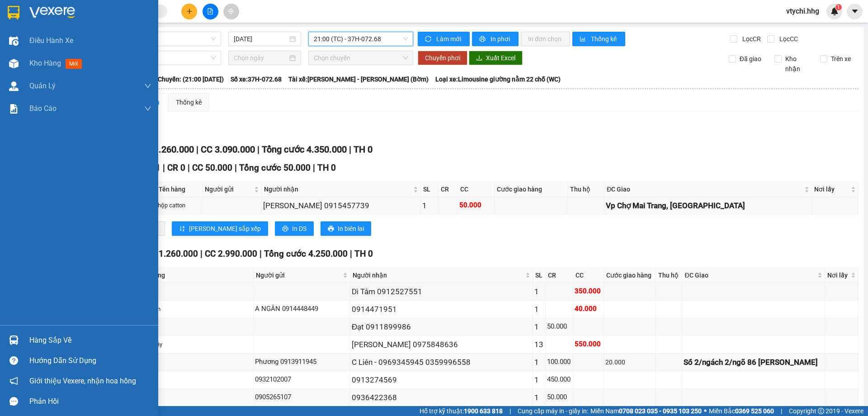  Describe the element at coordinates (231, 11) in the screenshot. I see `button: aim` at that location.